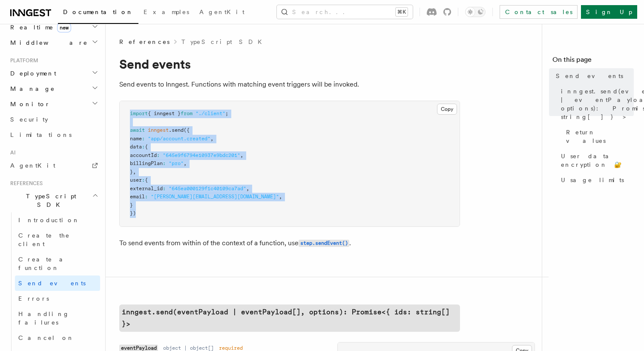 The image size is (644, 351). What do you see at coordinates (44, 264) in the screenshot?
I see `span: Create a function` at bounding box center [44, 264].